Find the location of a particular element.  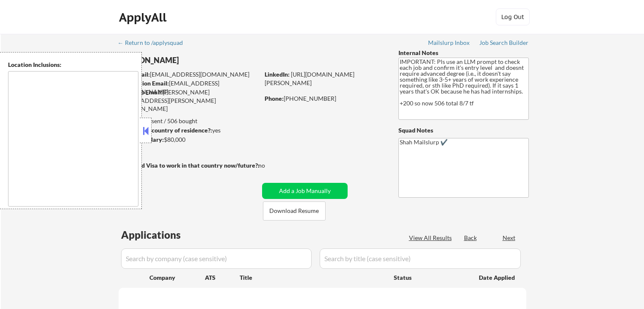

div: yes is located at coordinates (187, 130).